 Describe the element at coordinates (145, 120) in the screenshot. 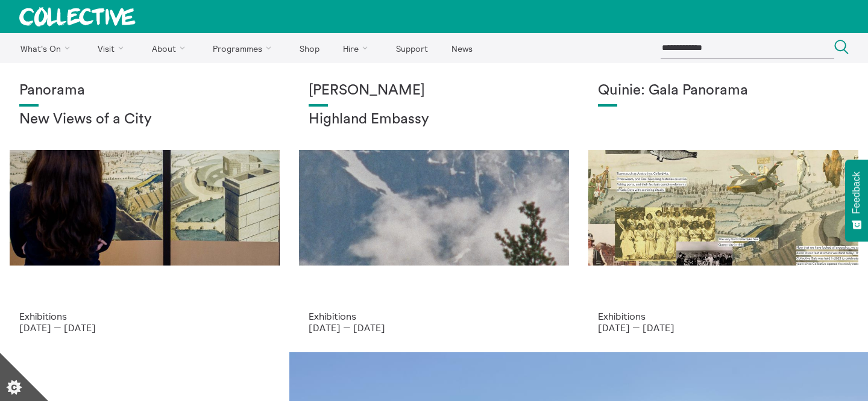

I see `h2: New Views of a City` at that location.